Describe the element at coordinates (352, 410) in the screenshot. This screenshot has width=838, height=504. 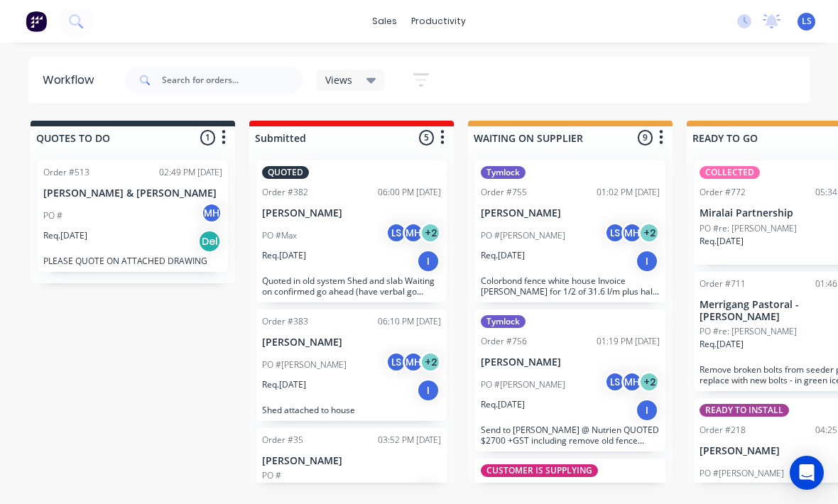
I see `p: Shed attached to house` at that location.